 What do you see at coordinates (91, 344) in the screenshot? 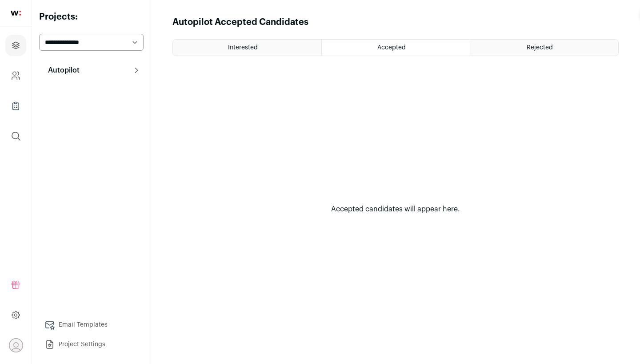
I see `a: Project Settings` at bounding box center [91, 344].